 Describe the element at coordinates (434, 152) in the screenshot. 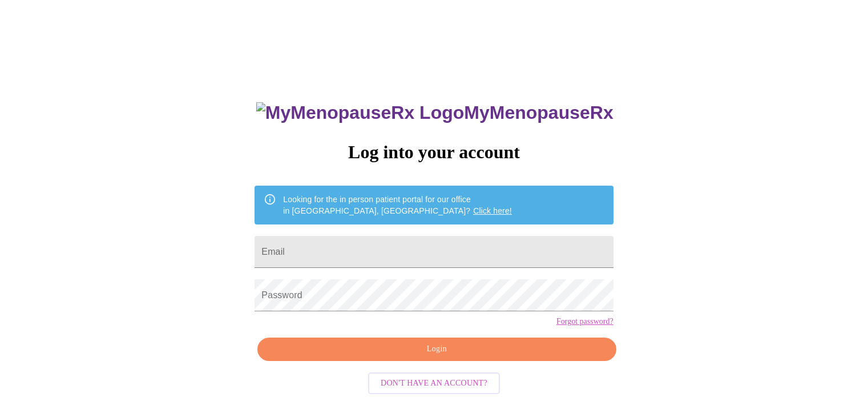

I see `h3: Log into your account` at that location.